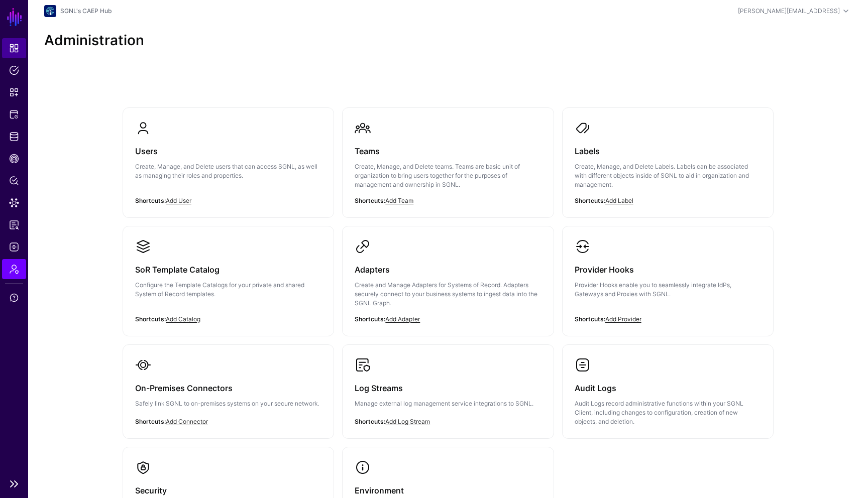 The width and height of the screenshot is (868, 498). I want to click on span: Data Lens, so click(14, 203).